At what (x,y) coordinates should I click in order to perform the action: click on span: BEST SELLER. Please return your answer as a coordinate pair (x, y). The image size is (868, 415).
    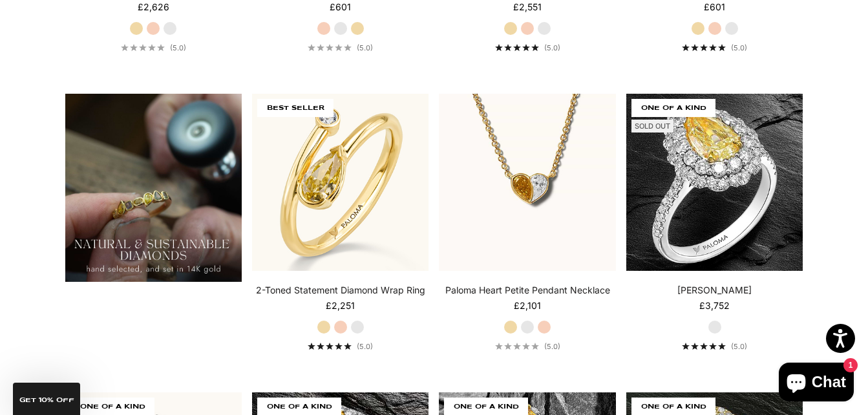
    Looking at the image, I should click on (296, 108).